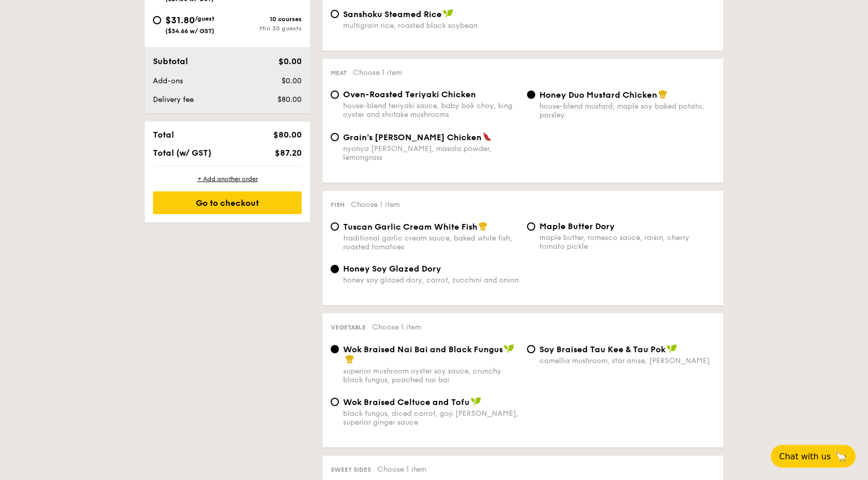  I want to click on input: Sanshoku Steamed Ricemultigrain rice, roasted black soybean, so click(335, 14).